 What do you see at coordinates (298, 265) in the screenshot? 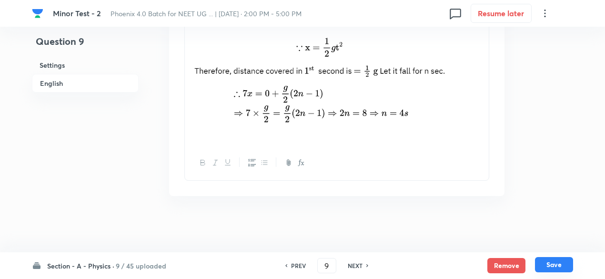
I see `h6: PREV` at bounding box center [298, 265].